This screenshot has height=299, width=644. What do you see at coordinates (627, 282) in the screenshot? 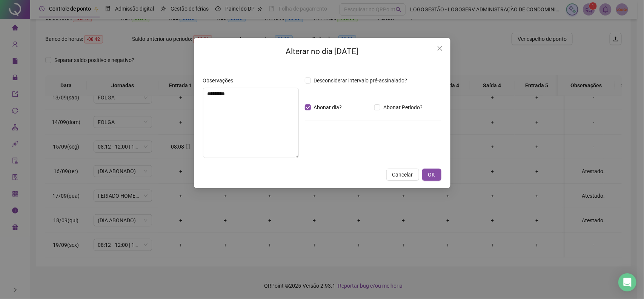
I see `div: Open Intercom Messenger` at bounding box center [627, 282].